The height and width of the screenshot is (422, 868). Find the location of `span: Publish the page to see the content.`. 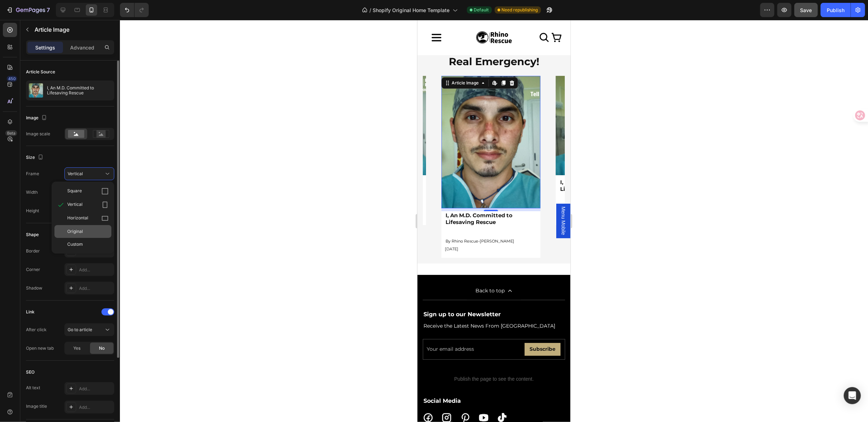

span: Publish the page to see the content. is located at coordinates (76, 360).